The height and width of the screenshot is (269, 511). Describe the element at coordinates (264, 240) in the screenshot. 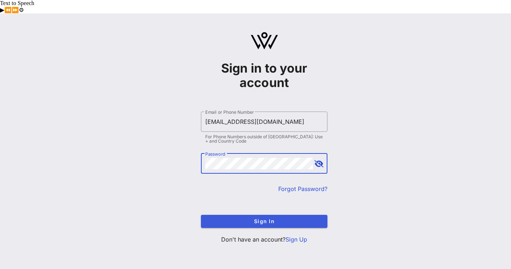

I see `p: Don't have an account?` at that location.